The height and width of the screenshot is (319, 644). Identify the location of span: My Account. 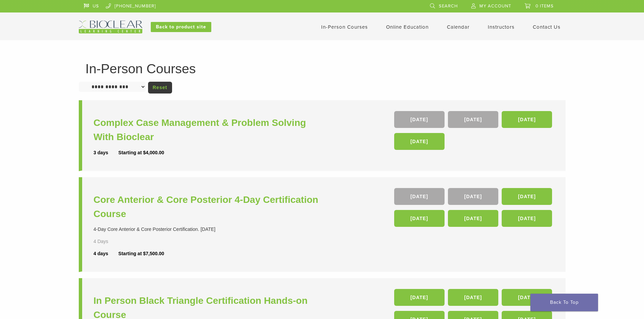
(495, 6).